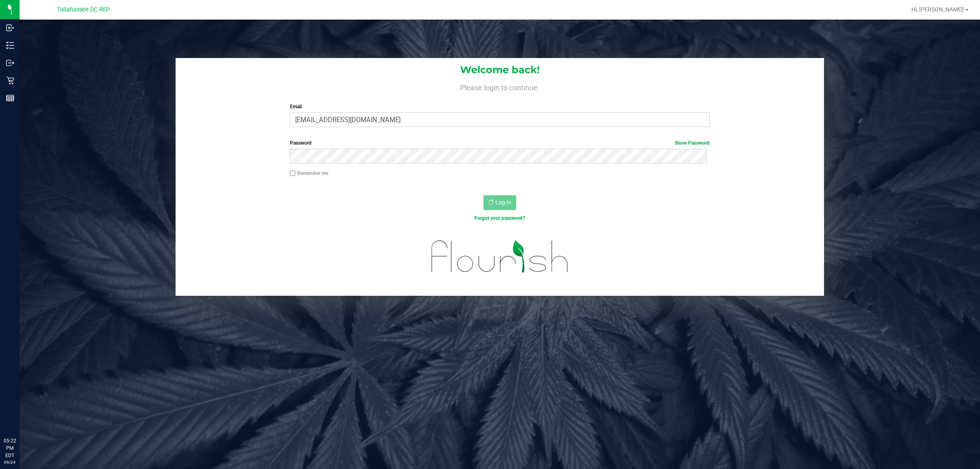  I want to click on a: Forgot your password?, so click(499, 218).